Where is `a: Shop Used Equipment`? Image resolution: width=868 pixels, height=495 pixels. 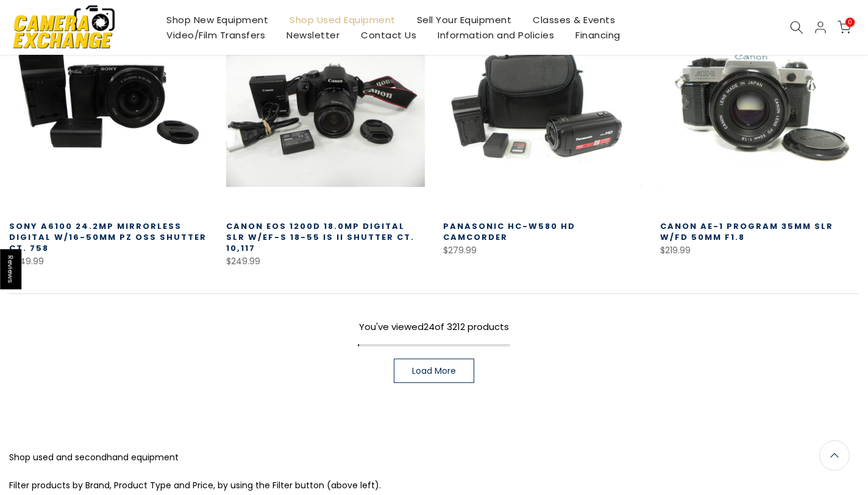 a: Shop Used Equipment is located at coordinates (343, 19).